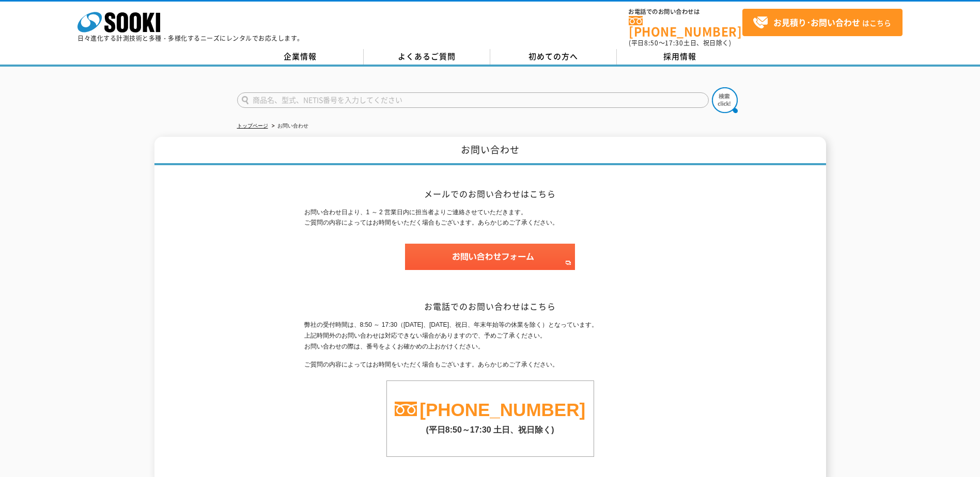 This screenshot has height=477, width=980. I want to click on a: お問い合わせフォーム, so click(490, 265).